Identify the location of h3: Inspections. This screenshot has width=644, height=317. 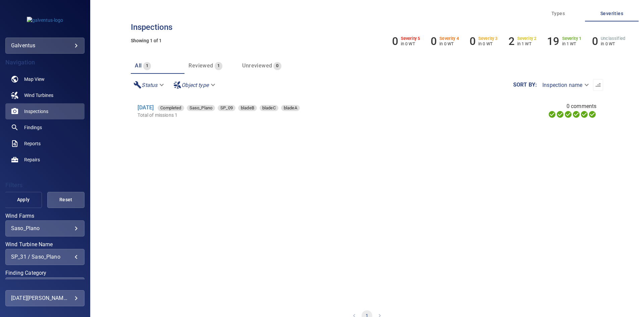
(367, 27).